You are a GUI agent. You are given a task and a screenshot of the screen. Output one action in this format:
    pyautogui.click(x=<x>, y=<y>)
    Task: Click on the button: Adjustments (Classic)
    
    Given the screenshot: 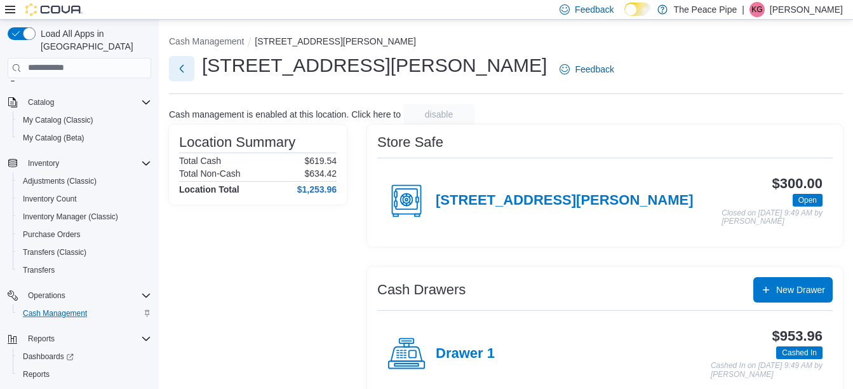 What is the action you would take?
    pyautogui.click(x=84, y=181)
    